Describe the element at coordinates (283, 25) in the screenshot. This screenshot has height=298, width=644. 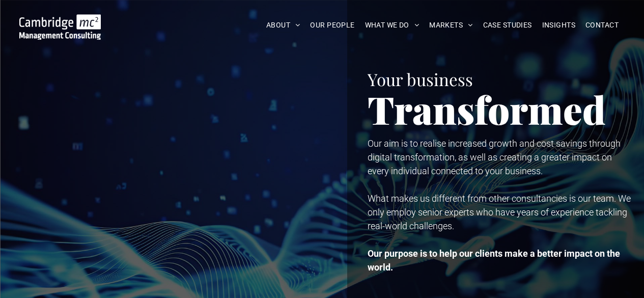
I see `a: ABOUT` at that location.